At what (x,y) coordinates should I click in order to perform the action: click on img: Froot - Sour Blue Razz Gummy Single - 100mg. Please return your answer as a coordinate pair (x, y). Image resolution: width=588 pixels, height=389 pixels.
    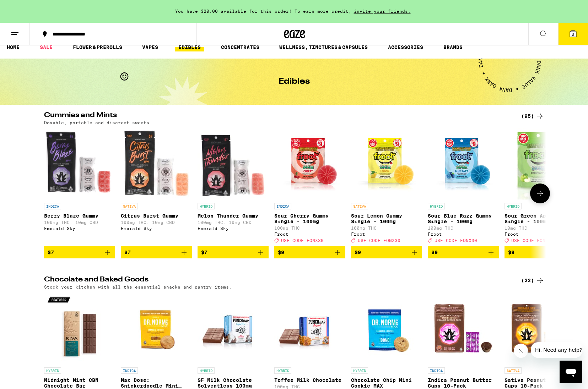
    Looking at the image, I should click on (463, 164).